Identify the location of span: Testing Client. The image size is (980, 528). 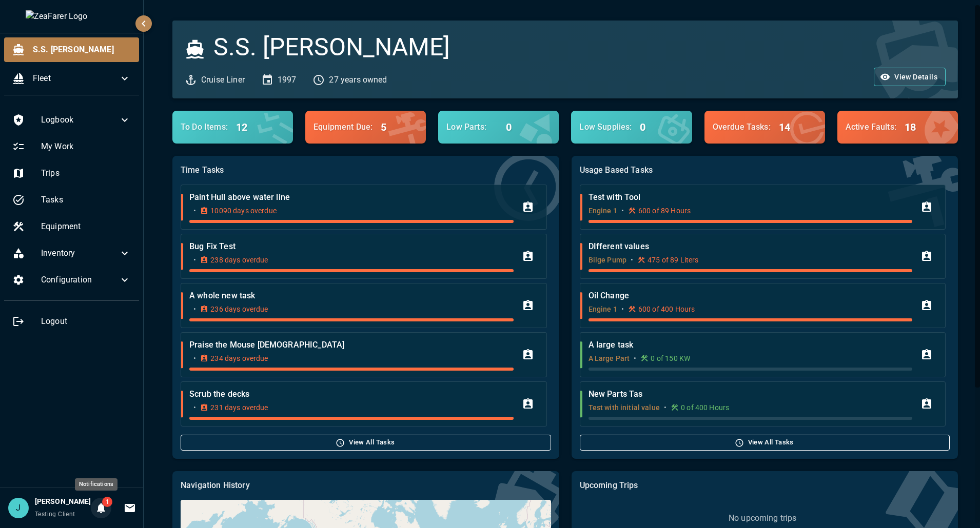
(55, 515).